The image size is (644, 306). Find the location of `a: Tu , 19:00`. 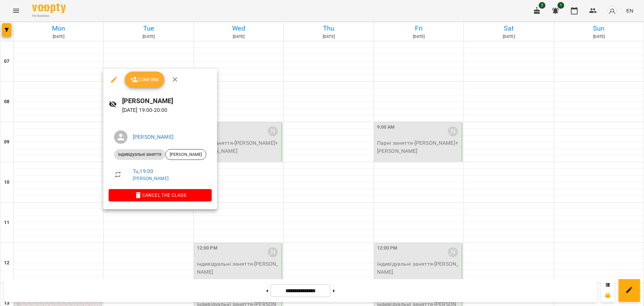

a: Tu , 19:00 is located at coordinates (143, 171).